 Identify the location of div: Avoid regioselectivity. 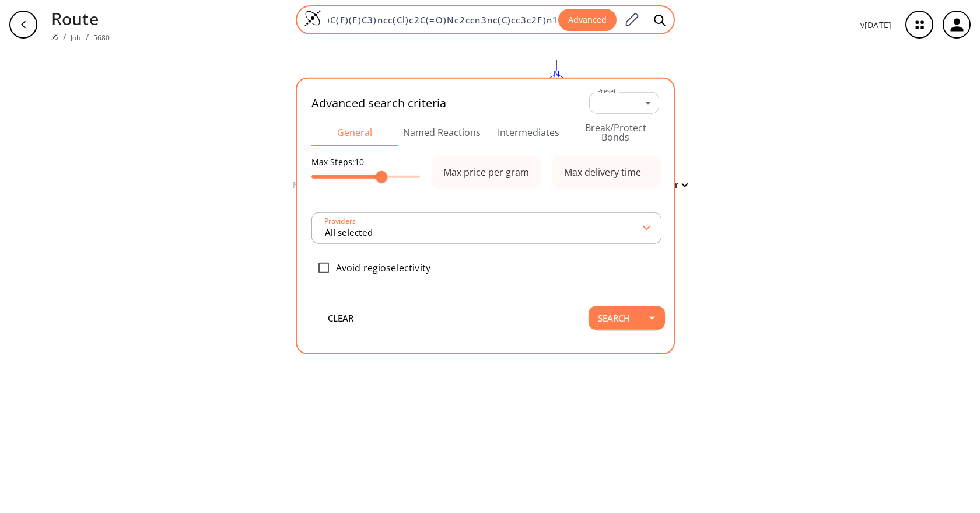
(487, 268).